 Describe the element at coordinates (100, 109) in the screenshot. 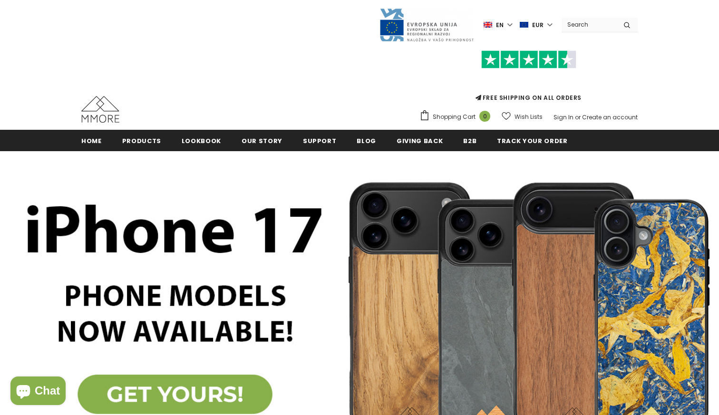

I see `img: MMORE Cases` at that location.